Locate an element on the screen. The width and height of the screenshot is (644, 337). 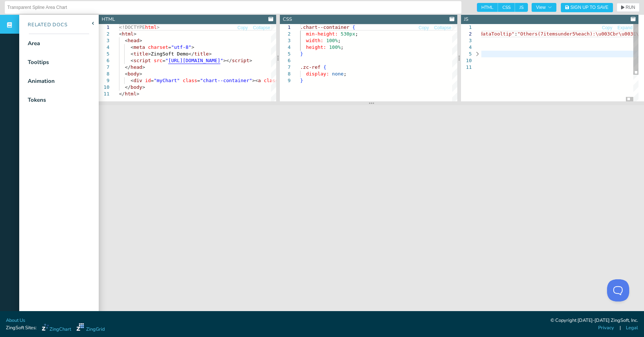
div: 7 is located at coordinates (285, 67).